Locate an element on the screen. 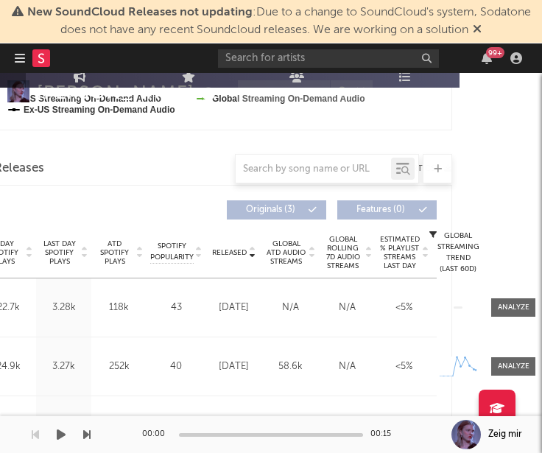 The image size is (542, 453). span: Spotify Popularity is located at coordinates (172, 252).